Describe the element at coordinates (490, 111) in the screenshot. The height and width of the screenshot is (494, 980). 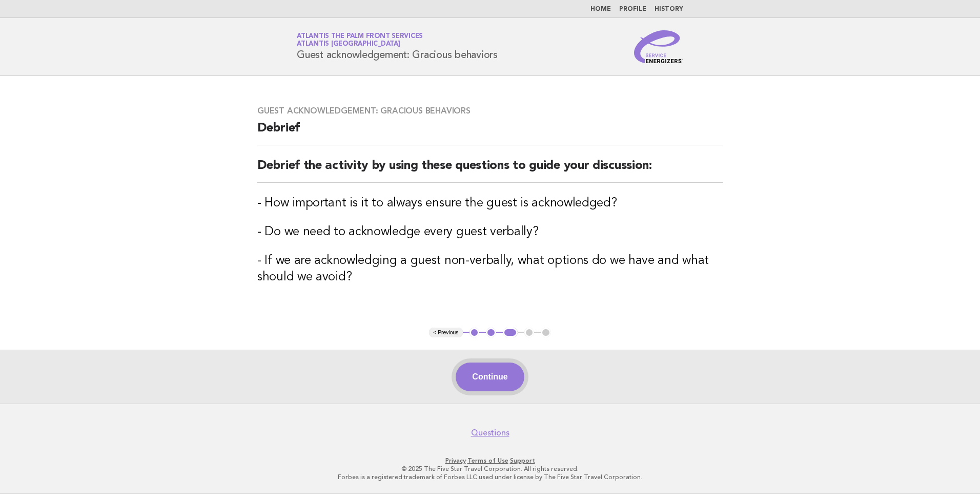
I see `h3: Guest acknowledgement: Gracious behaviors` at that location.